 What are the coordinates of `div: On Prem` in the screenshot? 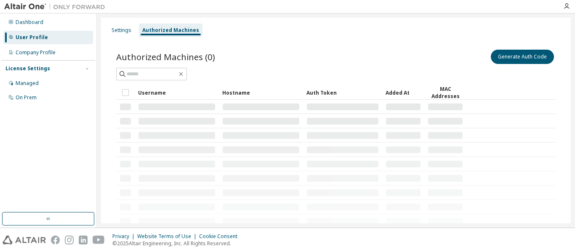 It's located at (26, 98).